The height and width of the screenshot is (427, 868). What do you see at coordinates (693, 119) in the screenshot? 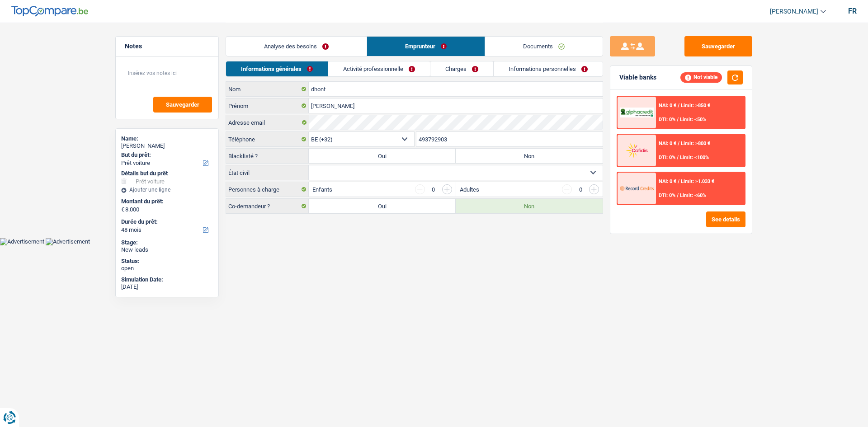
I see `span: Limit: <50%` at bounding box center [693, 119].